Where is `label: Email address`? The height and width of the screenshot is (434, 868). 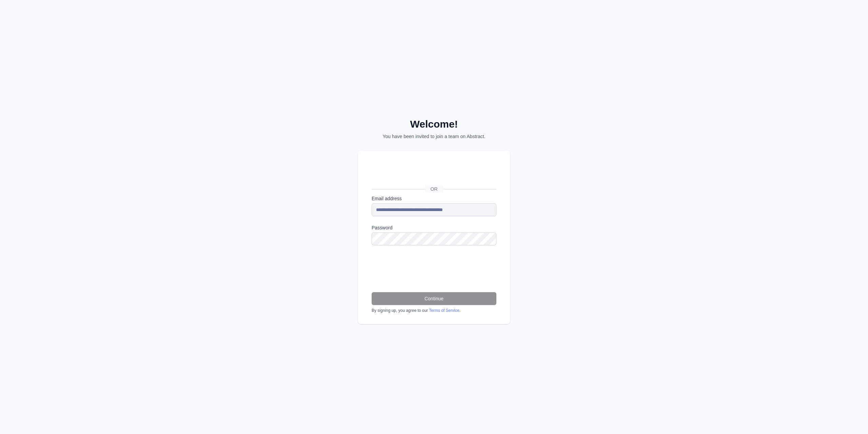
label: Email address is located at coordinates (434, 198).